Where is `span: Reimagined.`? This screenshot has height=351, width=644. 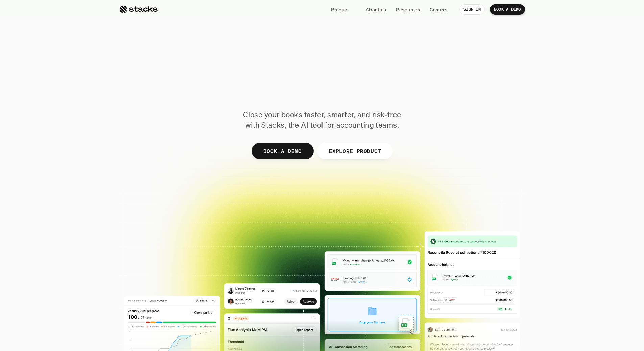 span: Reimagined. is located at coordinates (322, 89).